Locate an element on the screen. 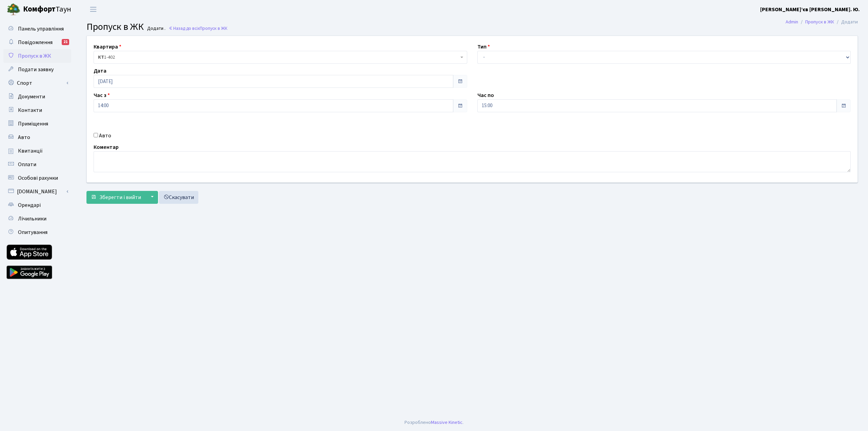  label: Дата is located at coordinates (100, 71).